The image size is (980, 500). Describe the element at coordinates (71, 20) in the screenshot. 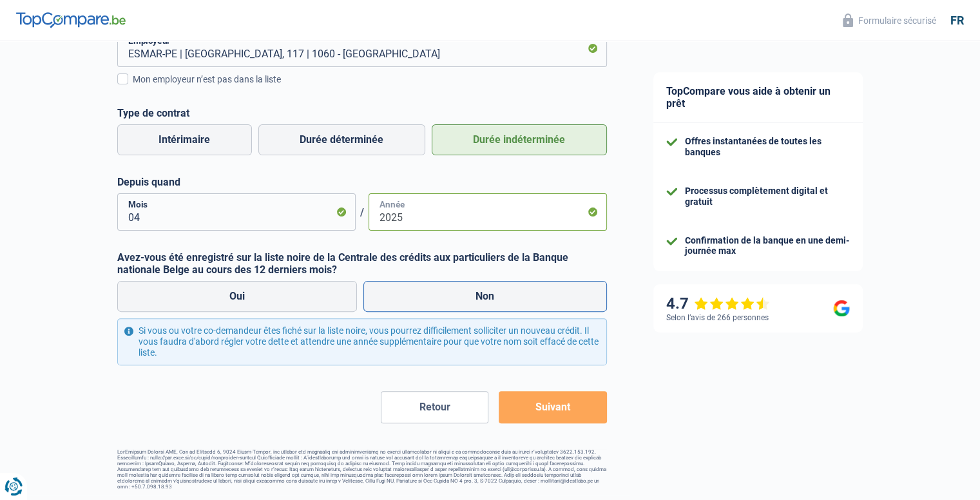

I see `img: TopCompare Logo` at that location.